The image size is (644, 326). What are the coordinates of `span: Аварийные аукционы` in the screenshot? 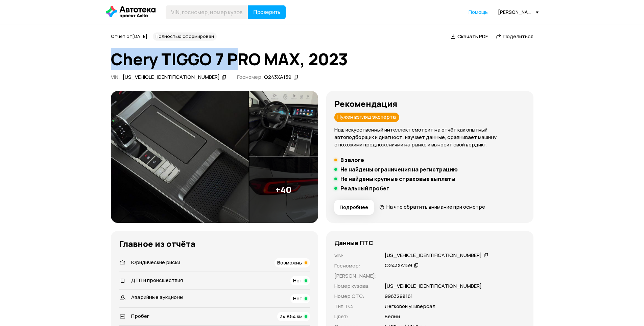 It's located at (157, 297).